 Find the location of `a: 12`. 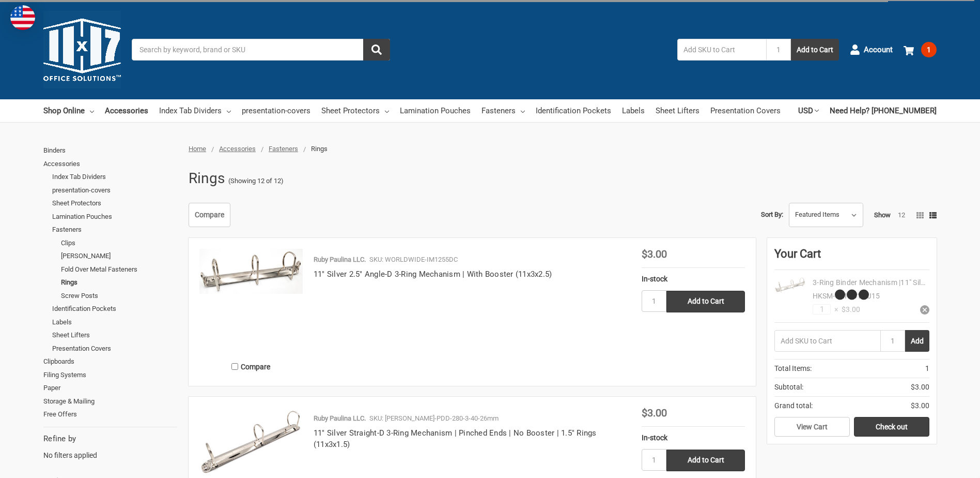

a: 12 is located at coordinates (902, 215).